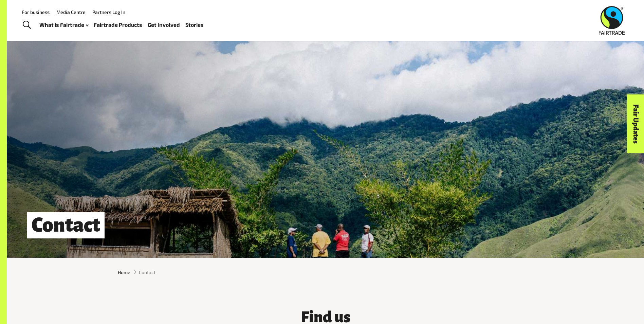 The height and width of the screenshot is (324, 644). What do you see at coordinates (118, 25) in the screenshot?
I see `a: Fairtrade Products` at bounding box center [118, 25].